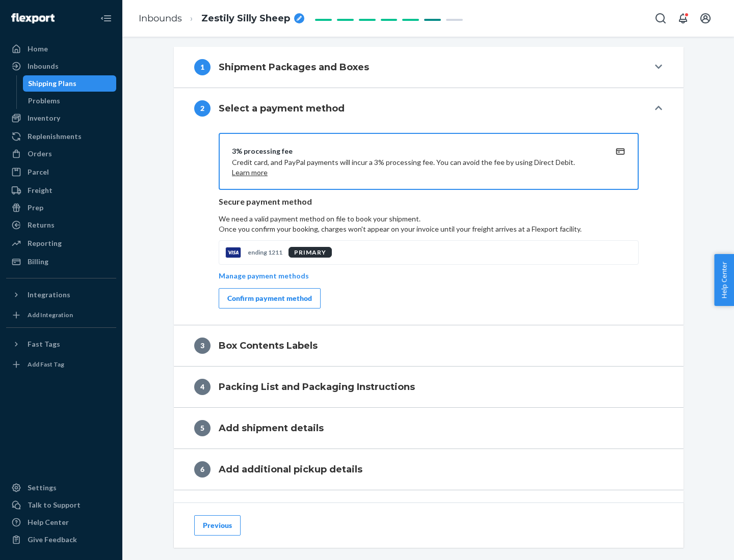  I want to click on h4: Add additional pickup details, so click(290, 469).